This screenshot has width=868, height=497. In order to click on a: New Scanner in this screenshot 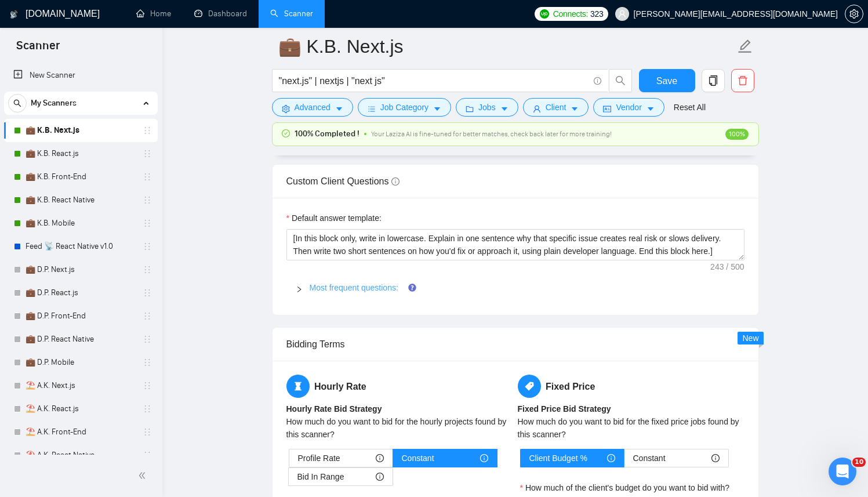, I will do `click(80, 76)`.